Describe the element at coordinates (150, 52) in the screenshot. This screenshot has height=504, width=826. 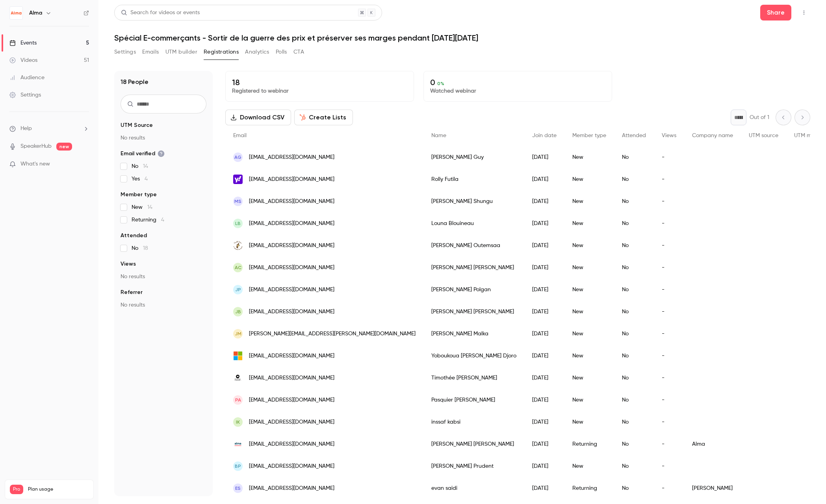
I see `button: Emails` at that location.